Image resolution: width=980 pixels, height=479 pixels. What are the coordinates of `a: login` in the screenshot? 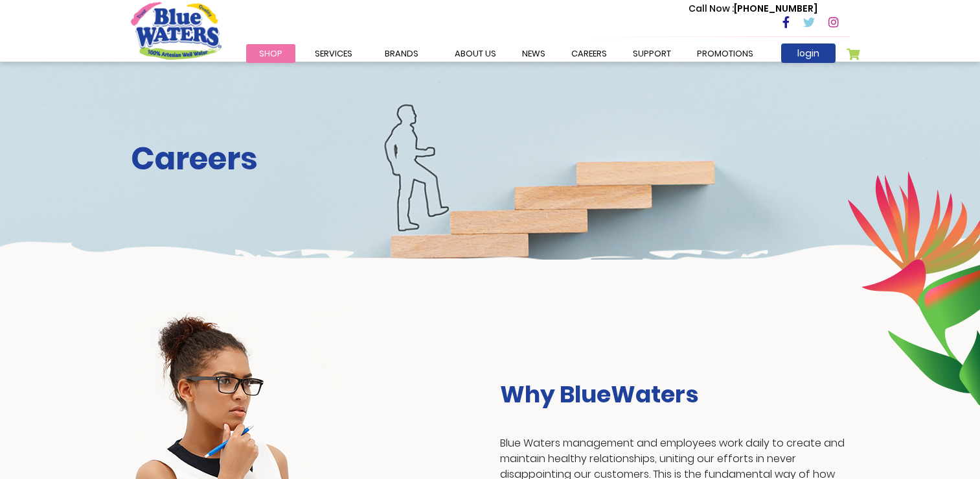 It's located at (808, 53).